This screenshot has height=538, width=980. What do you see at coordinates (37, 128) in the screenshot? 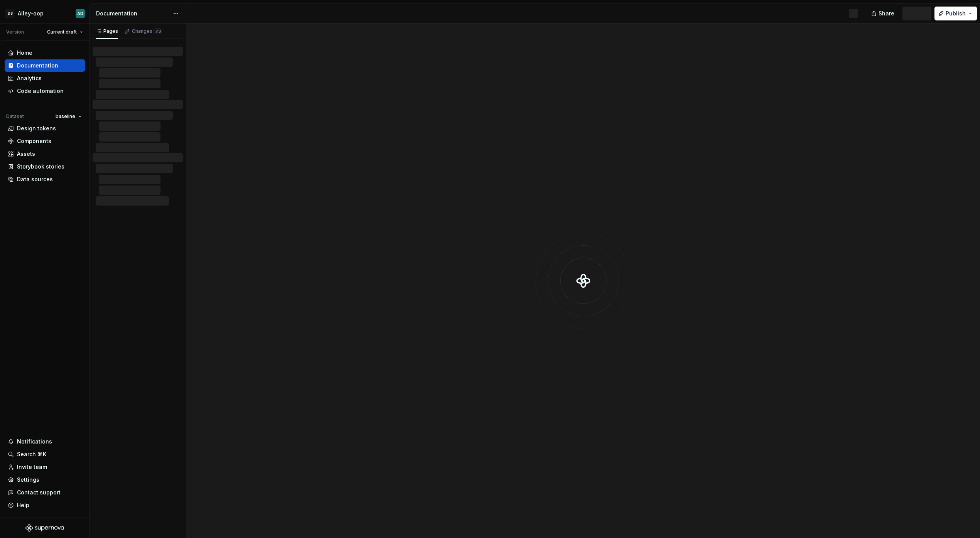
I see `div: Design tokens` at bounding box center [37, 128].